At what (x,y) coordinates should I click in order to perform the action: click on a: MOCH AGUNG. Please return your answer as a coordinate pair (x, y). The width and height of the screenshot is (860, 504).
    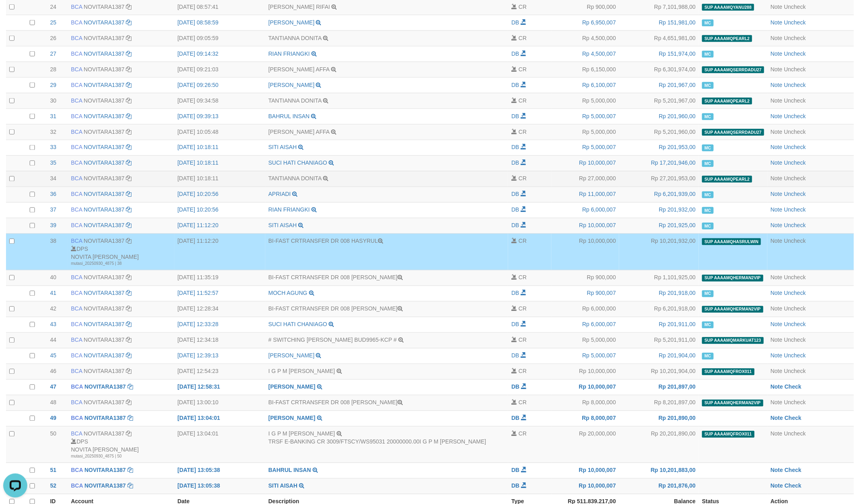
    Looking at the image, I should click on (288, 293).